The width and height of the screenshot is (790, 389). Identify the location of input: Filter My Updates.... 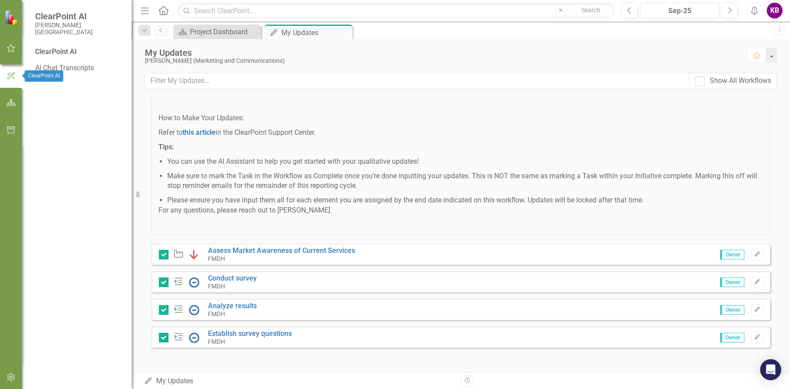
(417, 81).